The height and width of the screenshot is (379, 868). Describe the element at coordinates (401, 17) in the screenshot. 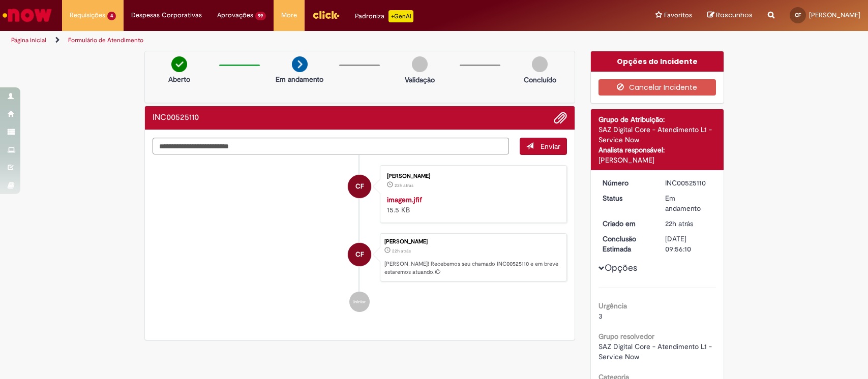

I see `p: +GenAi` at that location.